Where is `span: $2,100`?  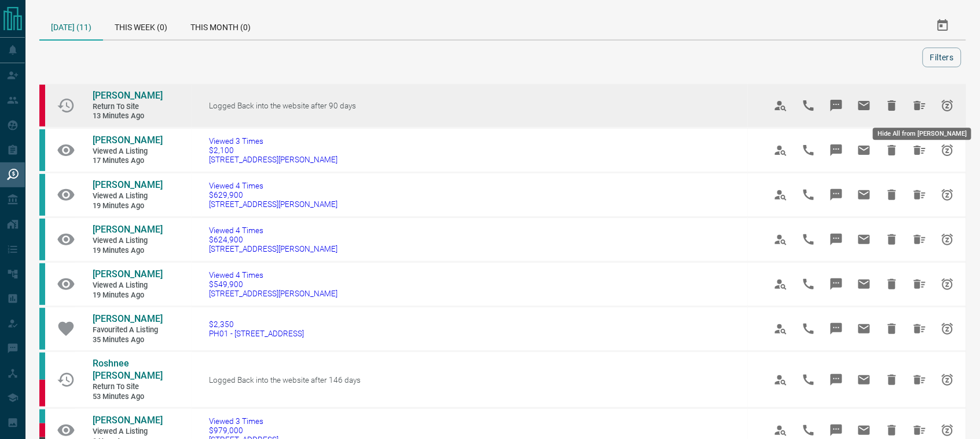
span: $2,100 is located at coordinates (274, 150).